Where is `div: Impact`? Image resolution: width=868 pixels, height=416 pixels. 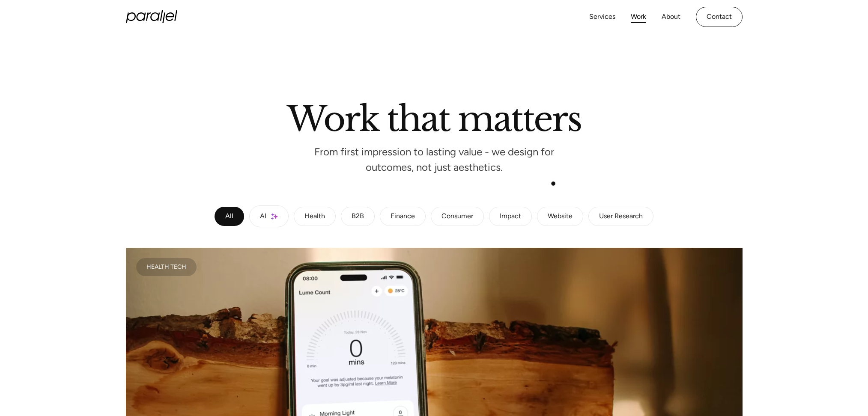 div: Impact is located at coordinates (510, 217).